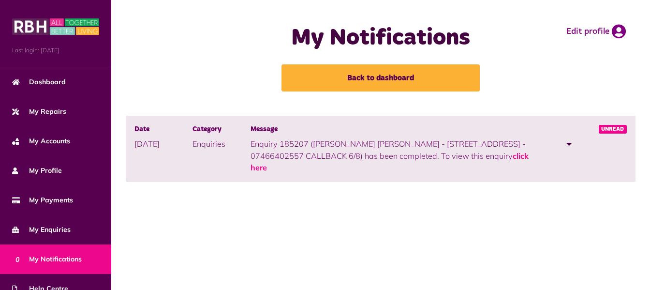 The height and width of the screenshot is (290, 650). I want to click on span: My Accounts, so click(41, 141).